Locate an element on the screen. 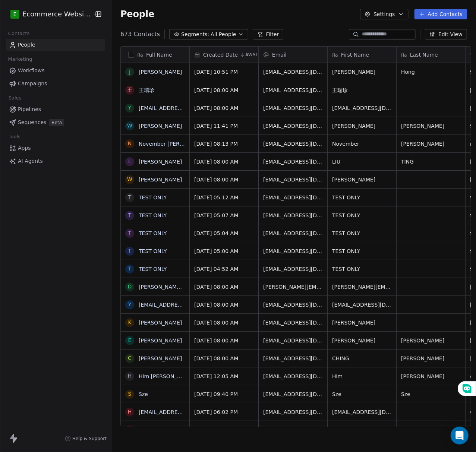 Image resolution: width=476 pixels, height=452 pixels. button: Edit View is located at coordinates (446, 34).